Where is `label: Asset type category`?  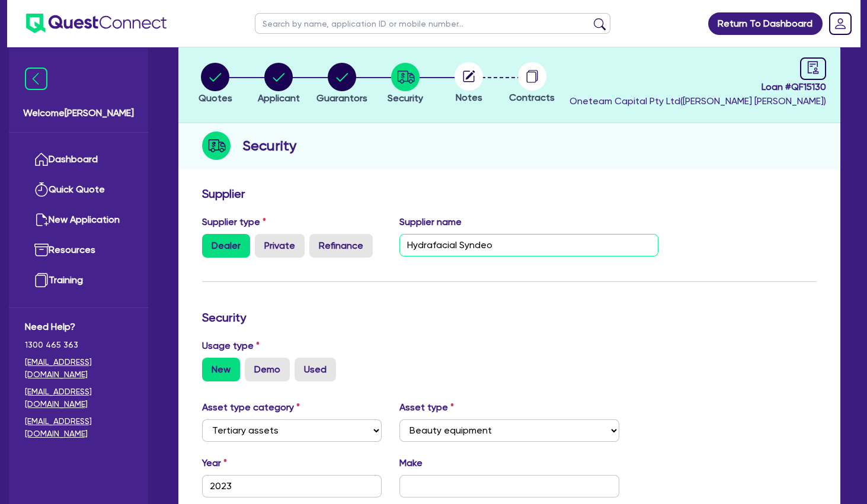 label: Asset type category is located at coordinates (251, 408).